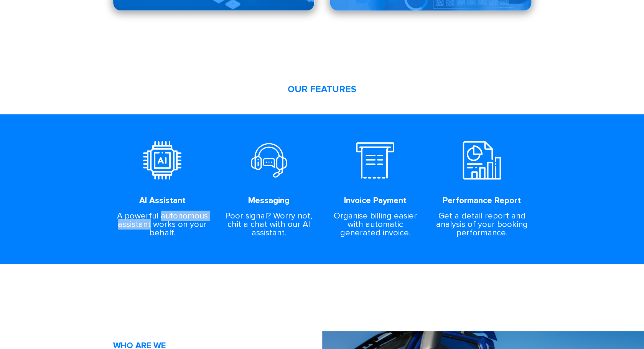  What do you see at coordinates (482, 201) in the screenshot?
I see `h4: Performance Report` at bounding box center [482, 201].